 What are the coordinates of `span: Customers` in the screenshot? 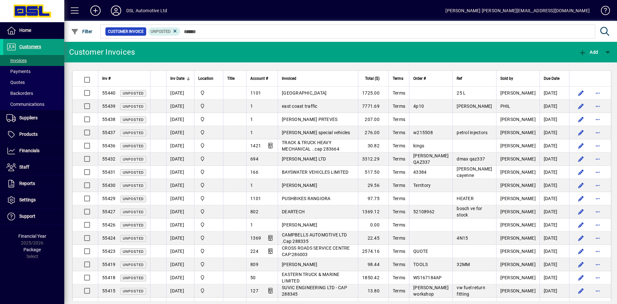 It's located at (30, 47).